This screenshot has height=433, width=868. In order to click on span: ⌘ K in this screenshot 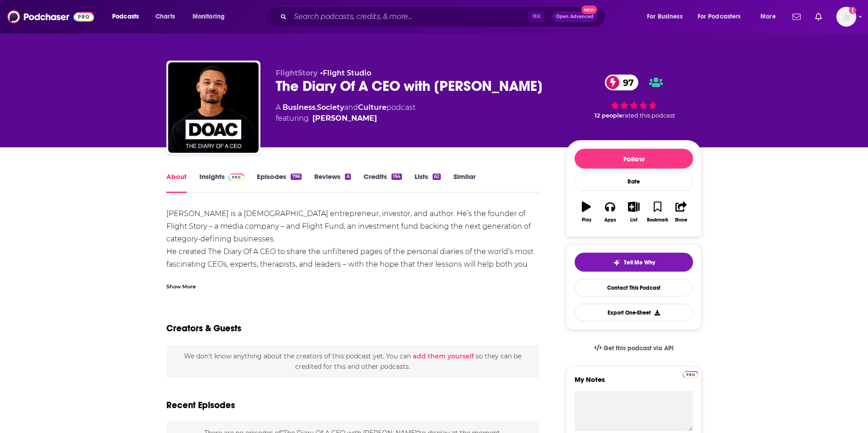, I will do `click(536, 16)`.